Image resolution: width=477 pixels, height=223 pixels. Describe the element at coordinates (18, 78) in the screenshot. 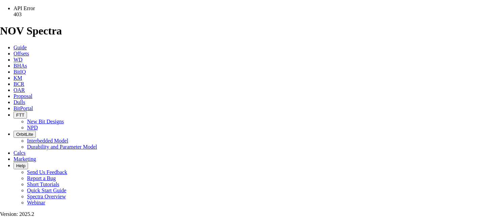

I see `span: KM` at that location.